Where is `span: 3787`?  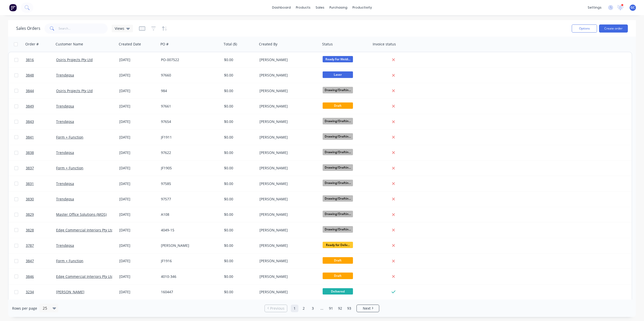 span: 3787 is located at coordinates (30, 246).